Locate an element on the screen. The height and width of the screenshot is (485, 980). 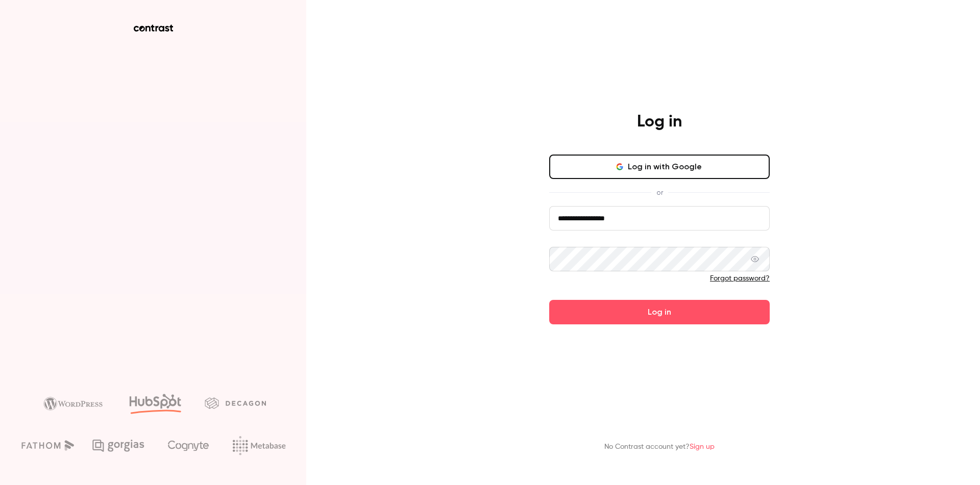
button: Log in with Google is located at coordinates (659, 167).